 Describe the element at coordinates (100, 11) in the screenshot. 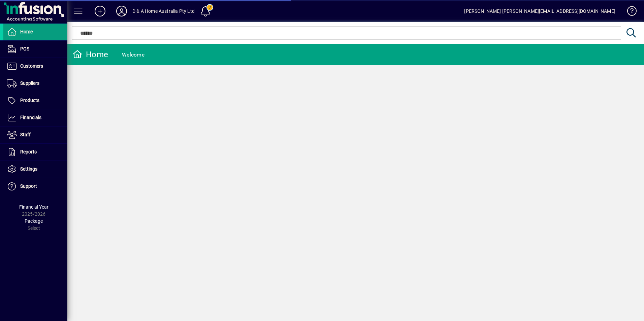

I see `button: Add` at that location.